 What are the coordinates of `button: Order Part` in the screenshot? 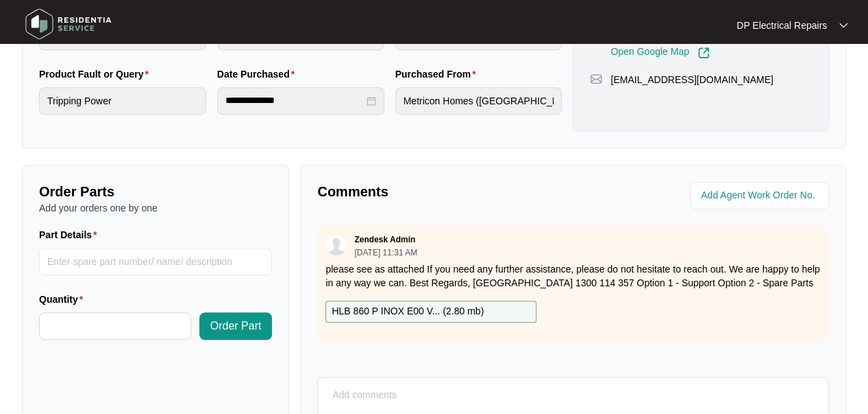 It's located at (235, 326).